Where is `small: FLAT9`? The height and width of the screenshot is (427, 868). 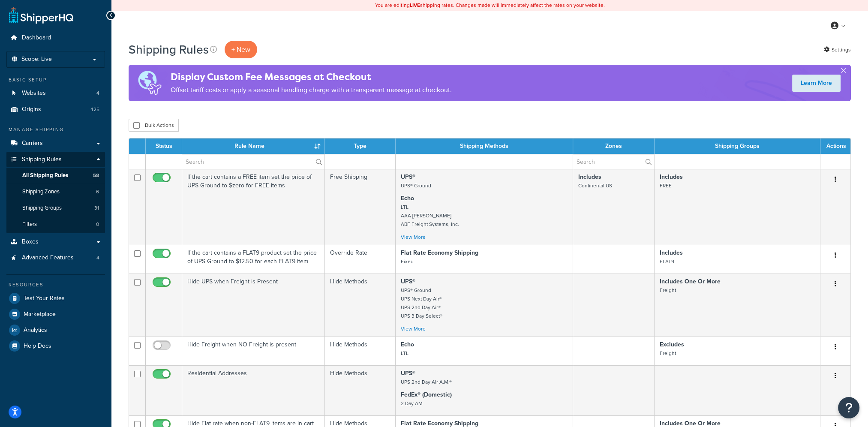 small: FLAT9 is located at coordinates (667, 261).